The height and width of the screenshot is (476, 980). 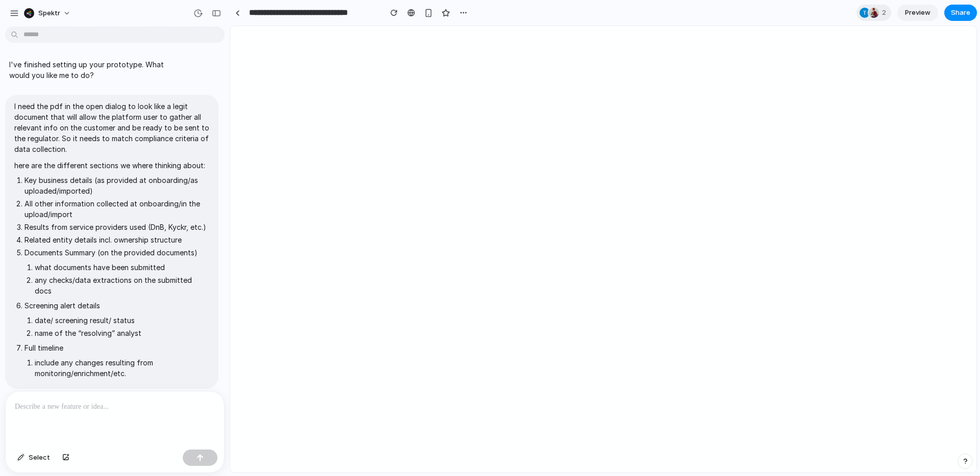 I want to click on span: Select, so click(x=39, y=458).